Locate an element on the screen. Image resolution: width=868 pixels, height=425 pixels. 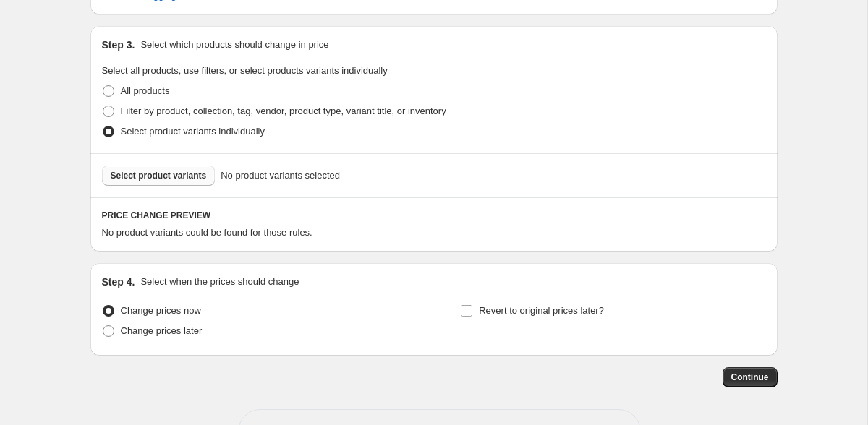
span: Revert to original prices later? is located at coordinates (541, 310).